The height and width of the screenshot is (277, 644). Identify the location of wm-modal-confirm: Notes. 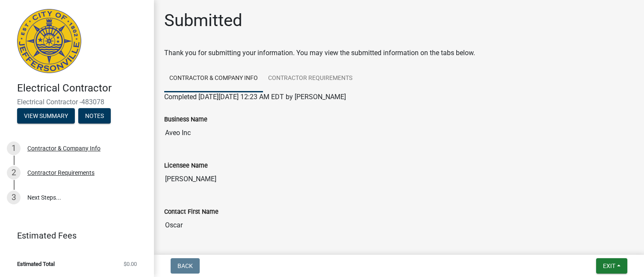
(95, 116).